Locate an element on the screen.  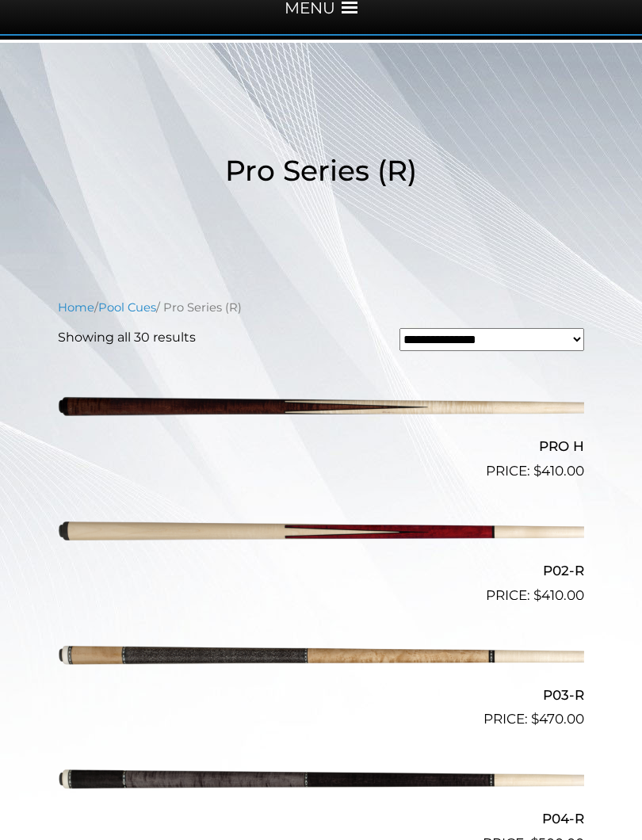
a: Pool Cues is located at coordinates (127, 307).